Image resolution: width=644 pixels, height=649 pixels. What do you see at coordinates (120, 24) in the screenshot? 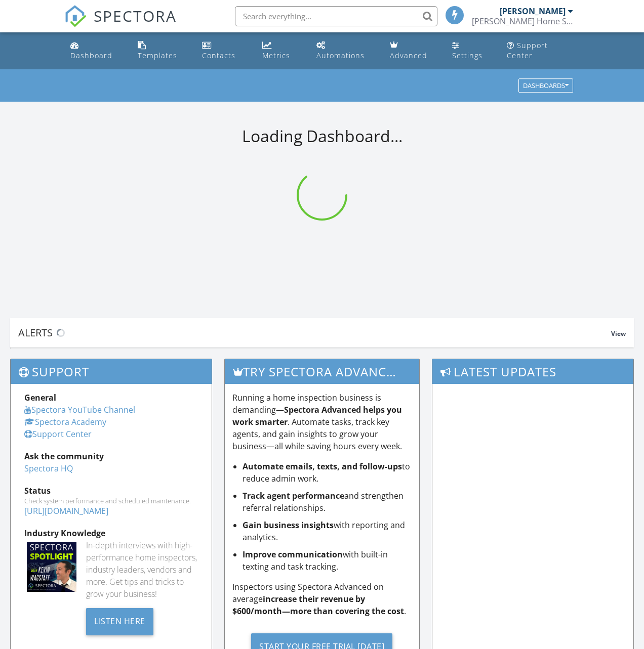
I see `a: SPECTORA` at bounding box center [120, 24].